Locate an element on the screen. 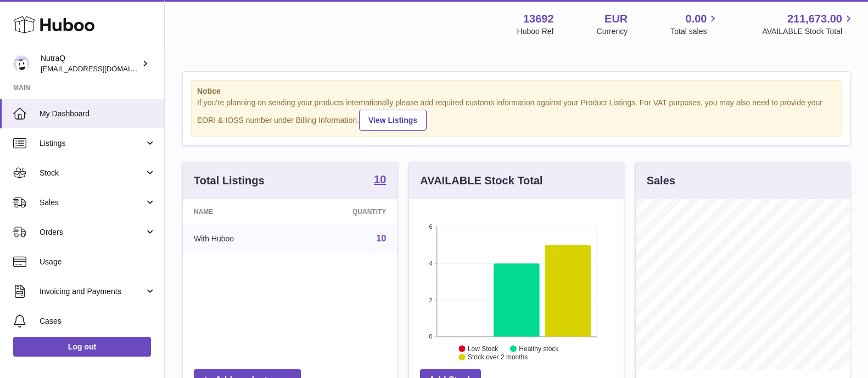 The width and height of the screenshot is (868, 378). text: Stock over 2 months is located at coordinates (498, 357).